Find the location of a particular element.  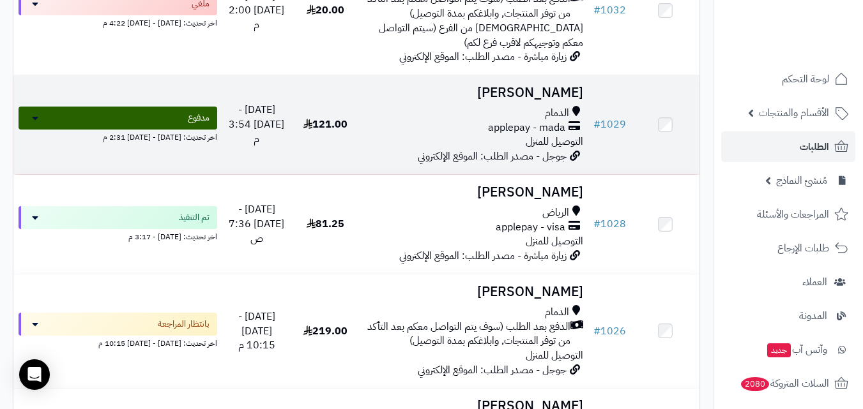

span: المدونة is located at coordinates (813, 316).